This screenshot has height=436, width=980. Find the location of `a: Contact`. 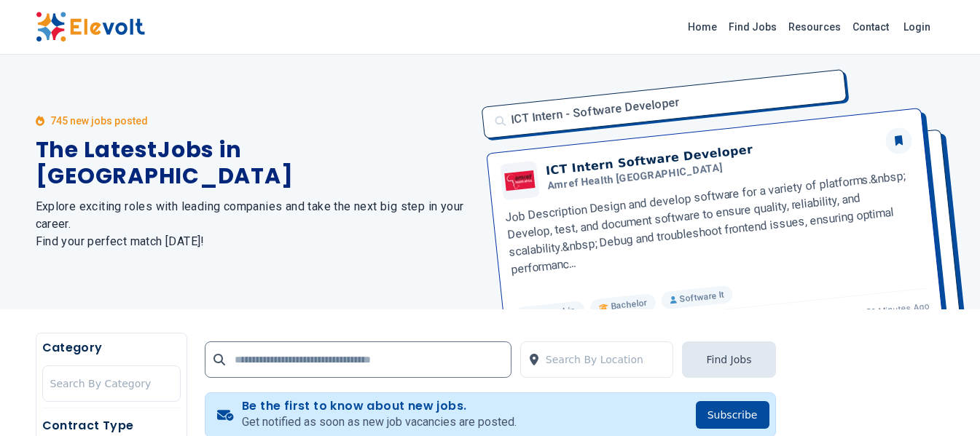

a: Contact is located at coordinates (871, 27).